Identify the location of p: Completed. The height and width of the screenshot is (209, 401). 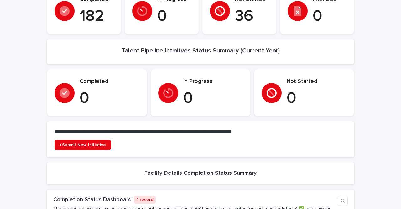
(109, 82).